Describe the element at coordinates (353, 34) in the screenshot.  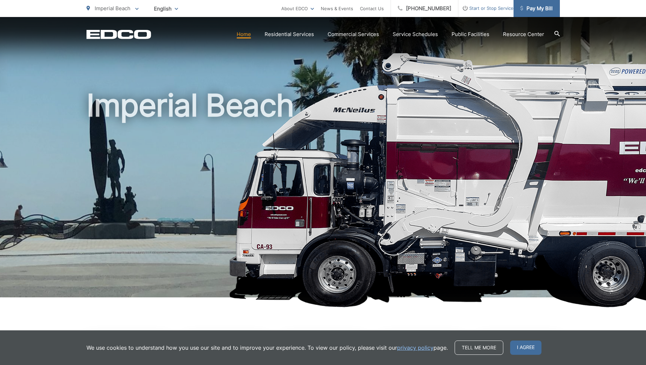
I see `a: Commercial Services` at that location.